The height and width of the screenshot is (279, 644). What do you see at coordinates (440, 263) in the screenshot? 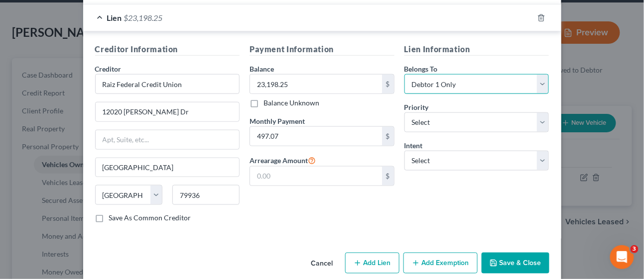
I see `button: Add Exemption` at bounding box center [440, 263].